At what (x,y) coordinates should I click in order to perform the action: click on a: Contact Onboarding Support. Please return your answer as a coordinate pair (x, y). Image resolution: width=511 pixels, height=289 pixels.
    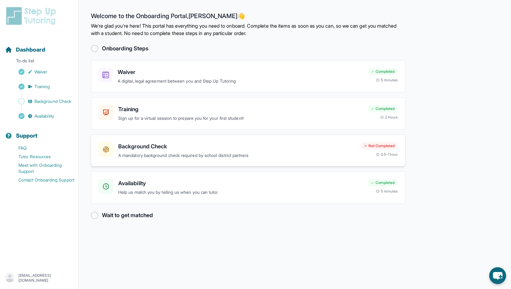
    Looking at the image, I should click on (41, 180).